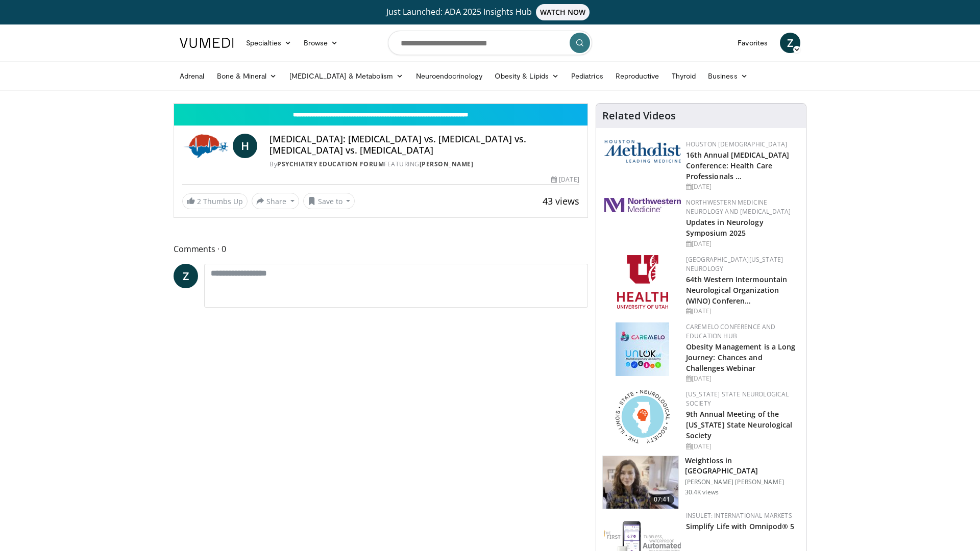 Image resolution: width=980 pixels, height=551 pixels. What do you see at coordinates (728, 76) in the screenshot?
I see `a: Business` at bounding box center [728, 76].